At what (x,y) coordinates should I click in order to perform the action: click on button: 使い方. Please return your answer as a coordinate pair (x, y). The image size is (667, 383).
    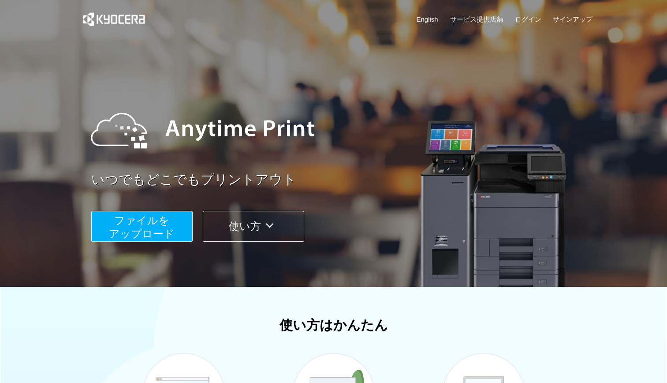
    Looking at the image, I should click on (254, 226).